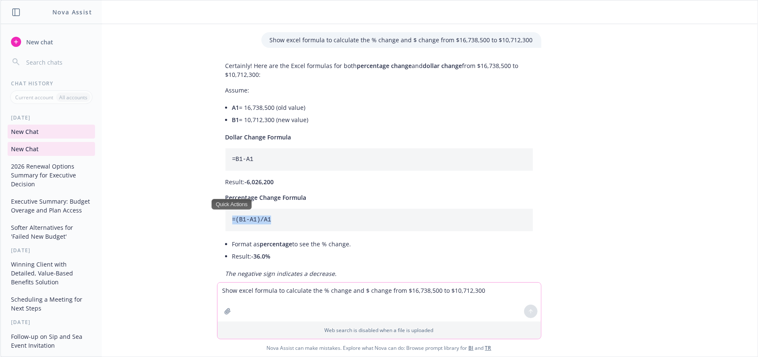 The image size is (758, 357). Describe the element at coordinates (266, 197) in the screenshot. I see `span: Percentage Change Formula` at that location.